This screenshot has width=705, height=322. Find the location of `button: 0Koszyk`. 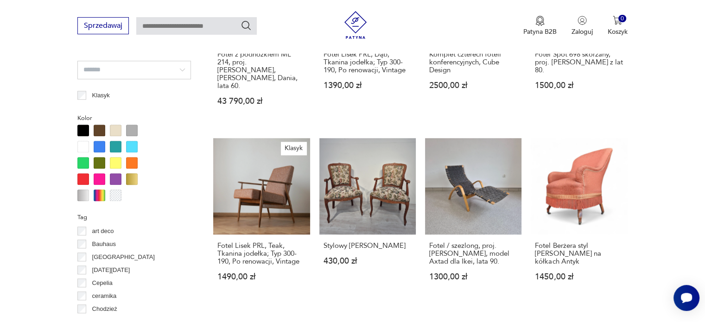

button: 0Koszyk is located at coordinates (617, 26).